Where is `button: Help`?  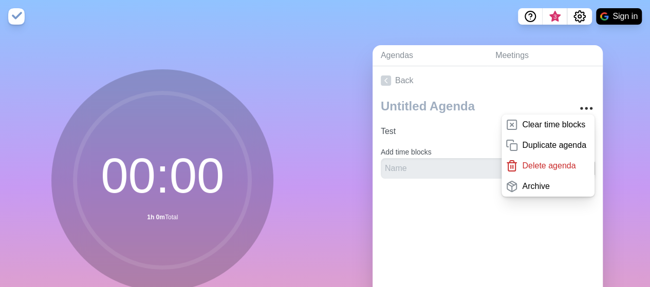 button: Help is located at coordinates (530, 16).